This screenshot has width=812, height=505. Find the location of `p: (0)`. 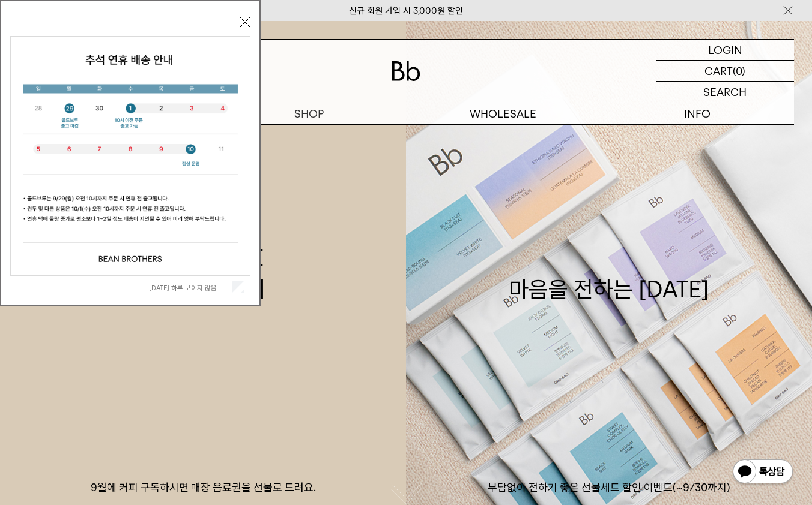

p: (0) is located at coordinates (739, 71).